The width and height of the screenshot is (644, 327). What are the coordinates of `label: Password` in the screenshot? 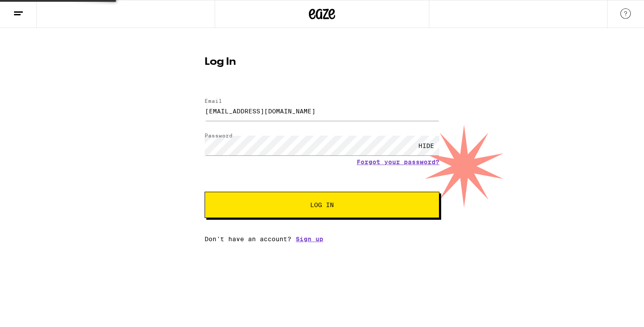 It's located at (218, 135).